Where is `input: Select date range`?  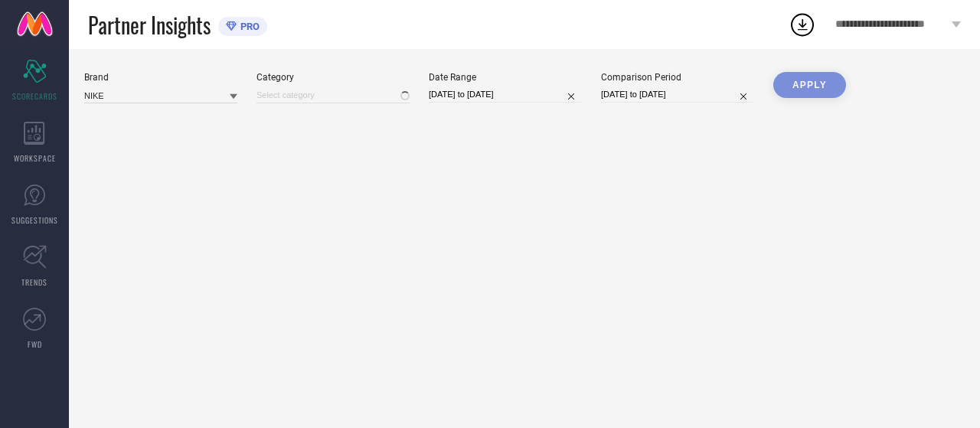 input: Select date range is located at coordinates (506, 94).